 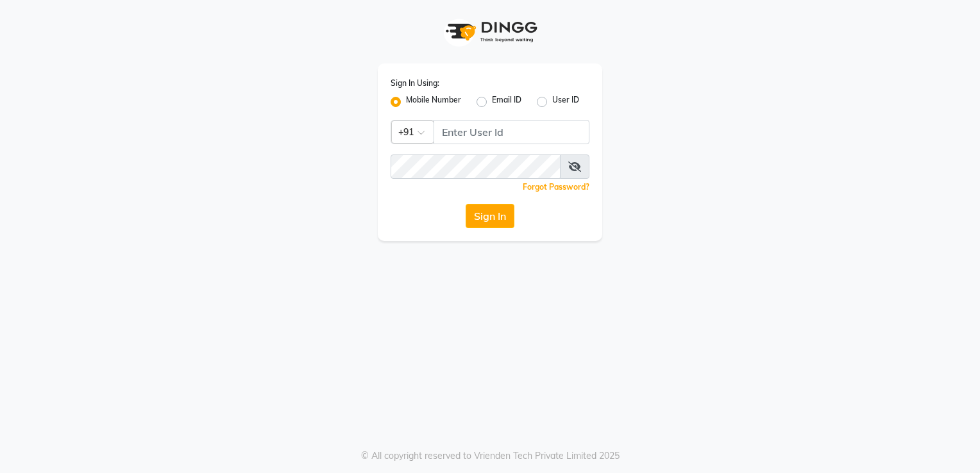 I want to click on img: logo1.svg, so click(x=490, y=32).